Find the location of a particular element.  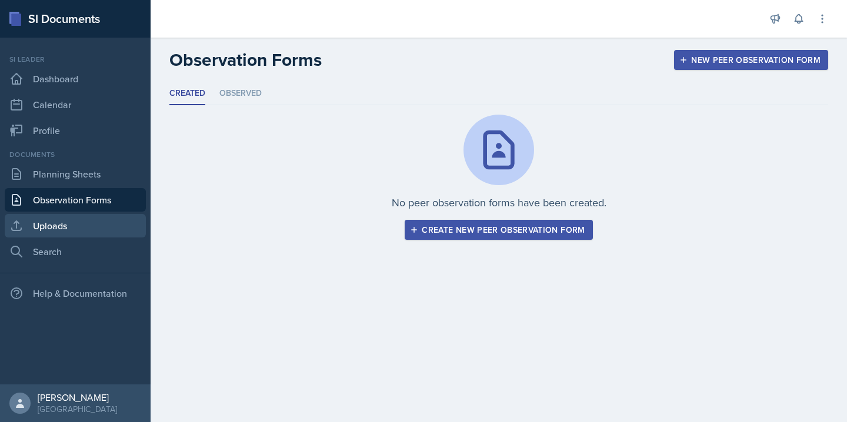

a: Planning Sheets is located at coordinates (75, 174).